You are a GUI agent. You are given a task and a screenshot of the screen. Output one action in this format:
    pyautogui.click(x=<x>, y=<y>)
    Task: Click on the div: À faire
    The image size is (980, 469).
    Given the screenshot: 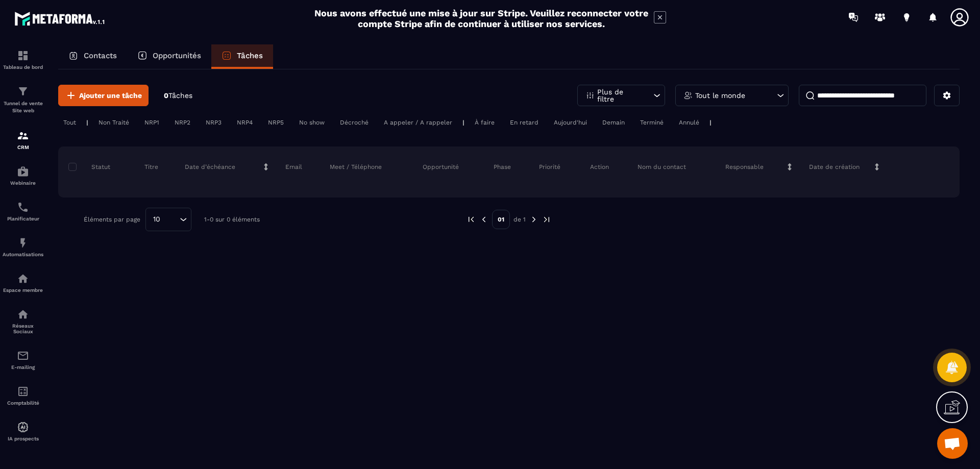 What is the action you would take?
    pyautogui.click(x=484, y=122)
    